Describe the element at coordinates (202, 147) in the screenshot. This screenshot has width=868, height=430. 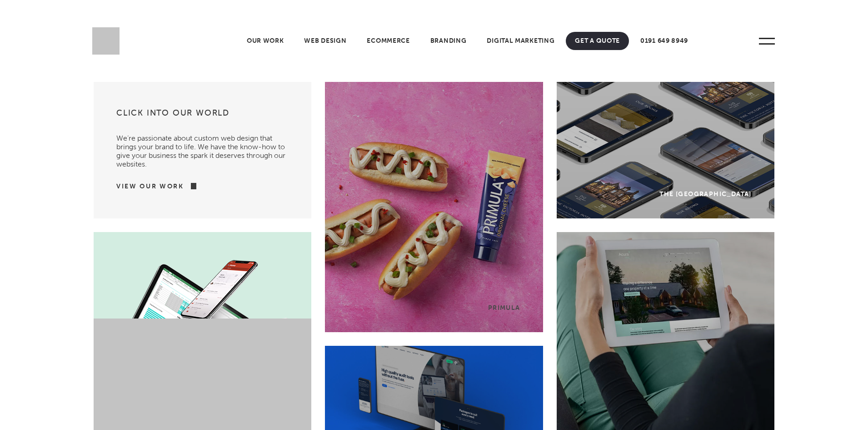
I see `p: We’re passionate about custom web design that brings your brand to life. We have the know-how to ...` at that location.